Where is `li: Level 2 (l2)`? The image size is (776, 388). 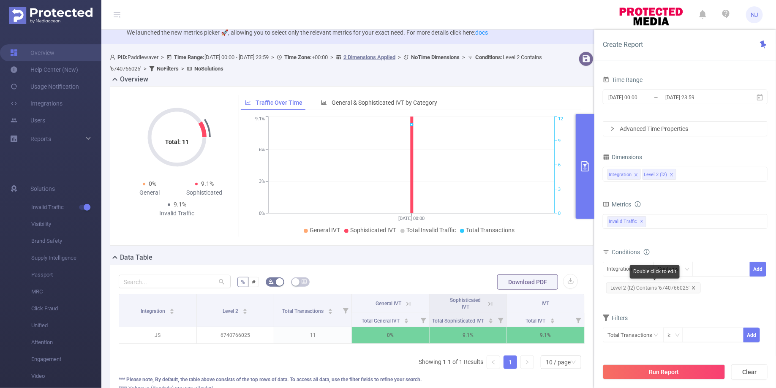
li: Level 2 (l2) is located at coordinates (660, 175).